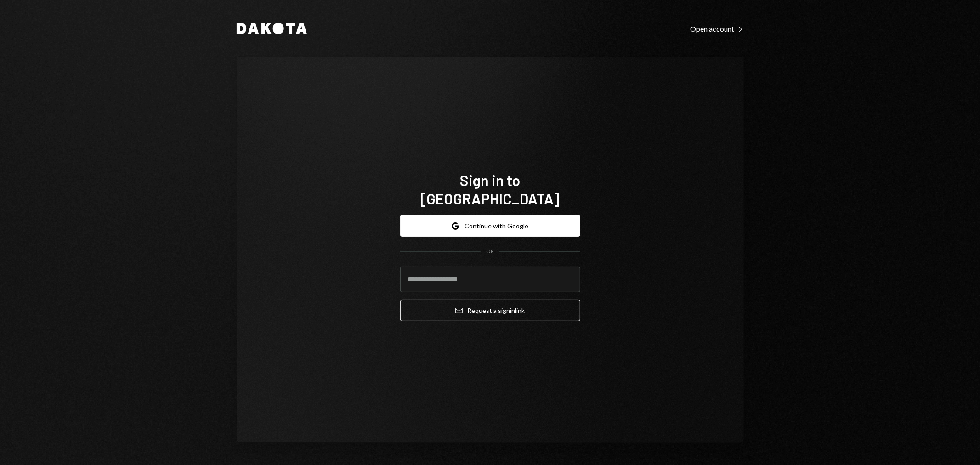 Image resolution: width=980 pixels, height=465 pixels. I want to click on div: Open account, so click(717, 29).